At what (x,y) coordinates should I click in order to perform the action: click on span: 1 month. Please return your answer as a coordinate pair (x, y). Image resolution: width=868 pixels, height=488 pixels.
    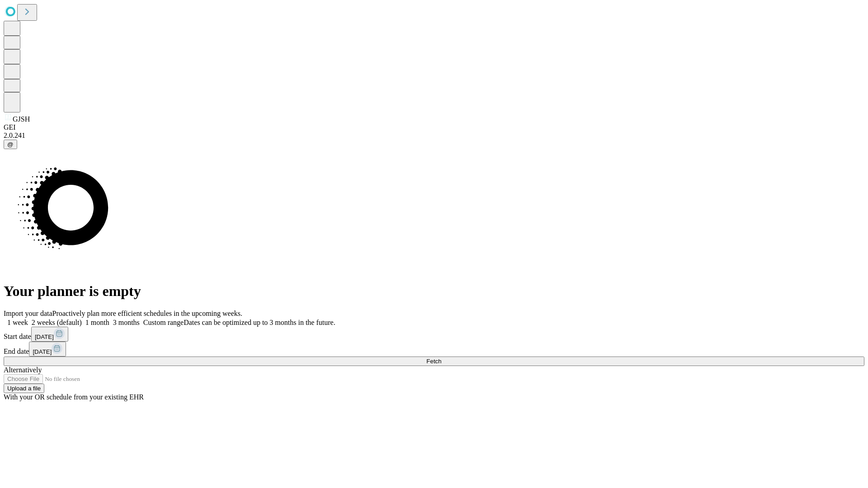
    Looking at the image, I should click on (97, 323).